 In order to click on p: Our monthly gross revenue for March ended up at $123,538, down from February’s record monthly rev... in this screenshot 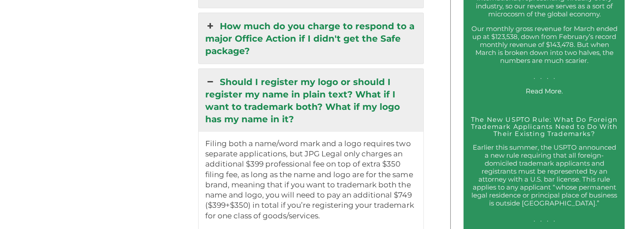, I will do `click(544, 53)`.